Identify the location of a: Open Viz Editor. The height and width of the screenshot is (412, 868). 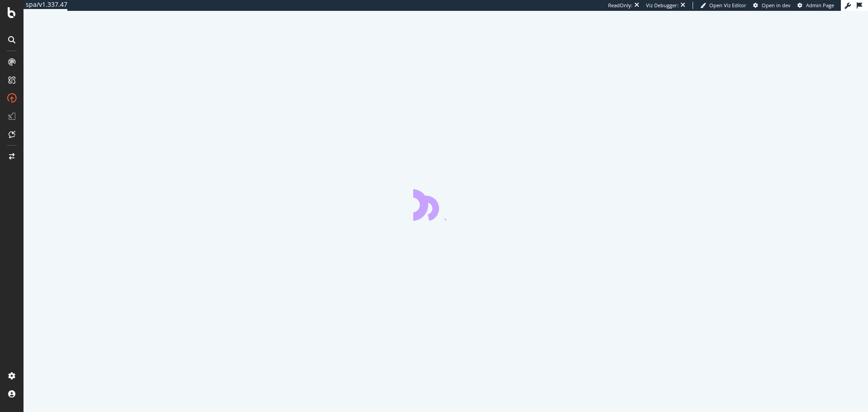
(723, 6).